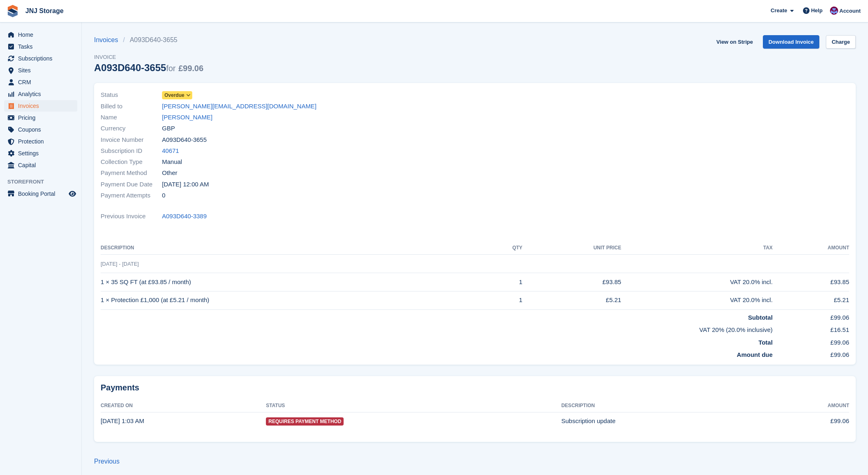  Describe the element at coordinates (475, 387) in the screenshot. I see `h2: Payments` at that location.